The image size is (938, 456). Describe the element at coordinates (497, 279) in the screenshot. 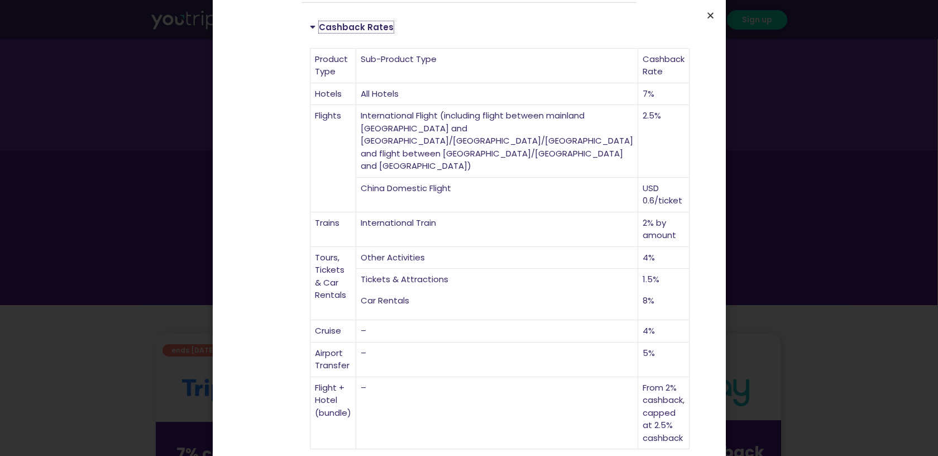

I see `p: Tickets & Attractions` at that location.